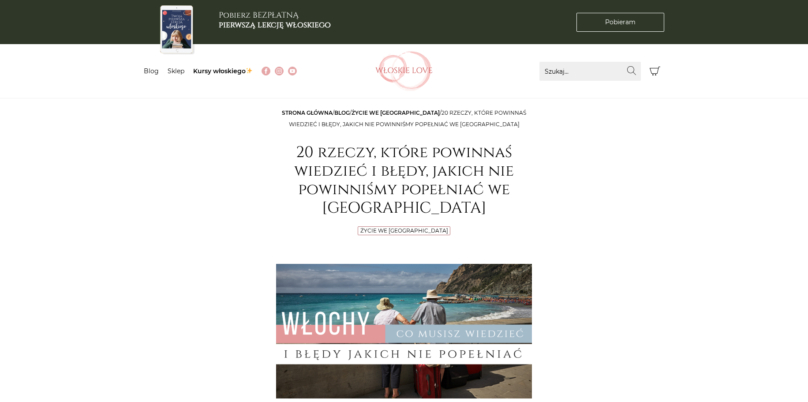 Image resolution: width=808 pixels, height=402 pixels. What do you see at coordinates (620, 22) in the screenshot?
I see `a: Pobieram` at bounding box center [620, 22].